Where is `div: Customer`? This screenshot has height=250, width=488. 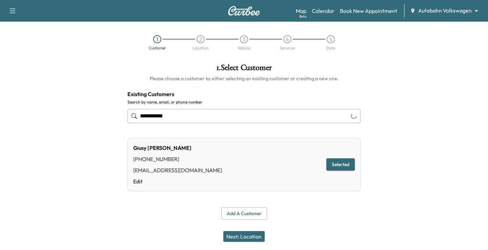 div: Customer is located at coordinates (157, 48).